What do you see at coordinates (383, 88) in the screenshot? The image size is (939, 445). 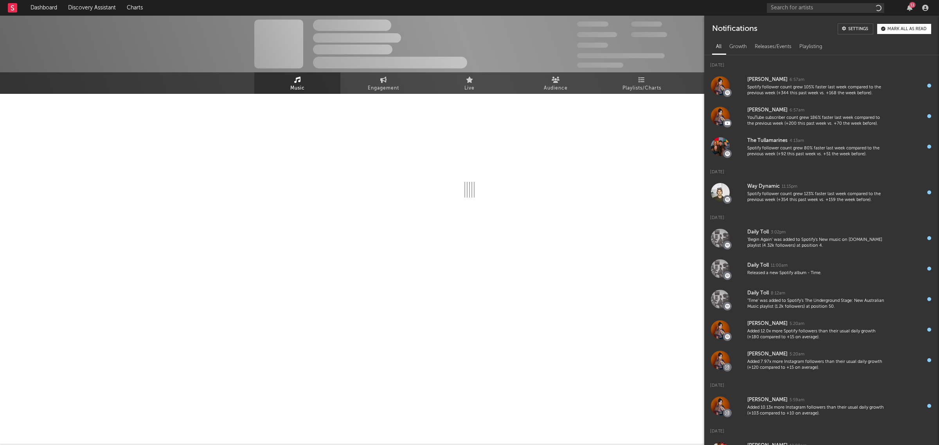 I see `span: Engagement` at bounding box center [383, 88].